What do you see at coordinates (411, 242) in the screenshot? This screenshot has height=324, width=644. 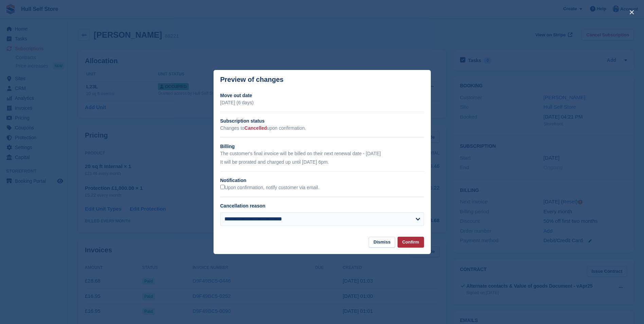 I see `button: Confirm` at bounding box center [411, 242].